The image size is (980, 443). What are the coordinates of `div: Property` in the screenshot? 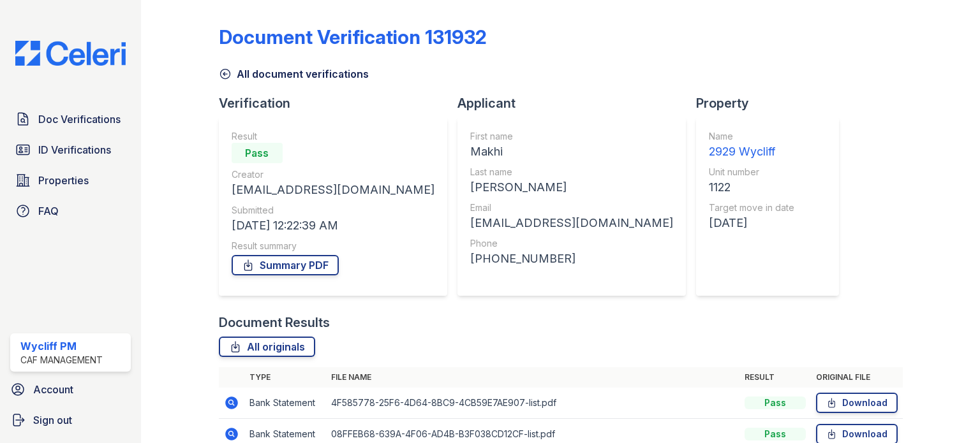 It's located at (772, 104).